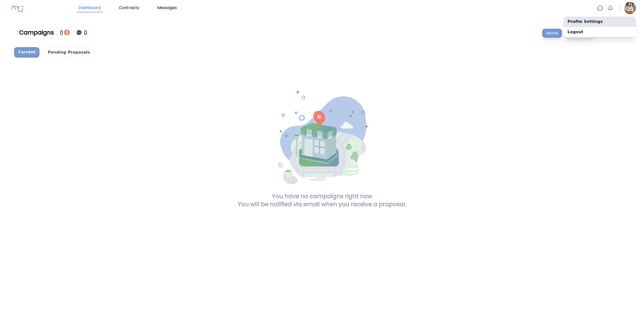  Describe the element at coordinates (26, 53) in the screenshot. I see `p: Current` at that location.